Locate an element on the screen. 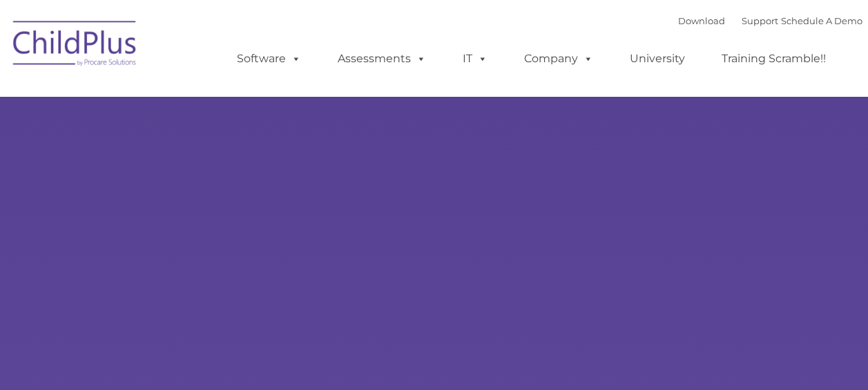  a: IT is located at coordinates (475, 59).